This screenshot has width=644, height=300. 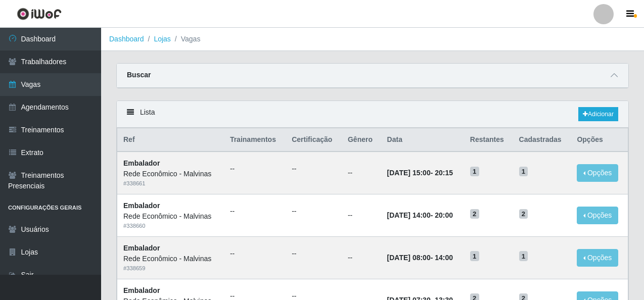 I want to click on div: # 338661, so click(x=170, y=183).